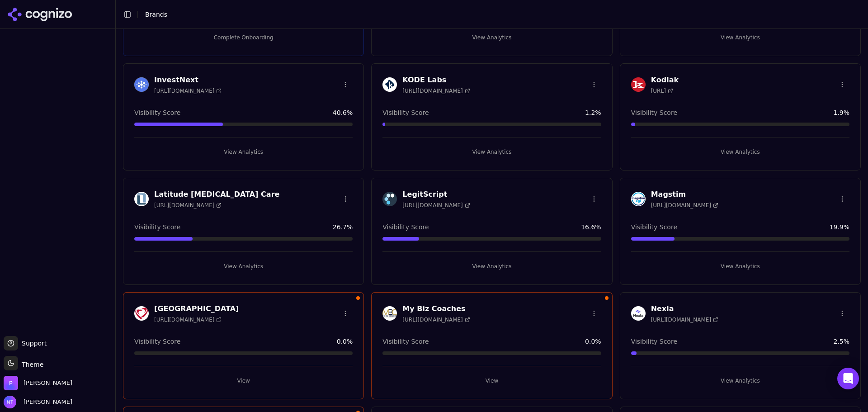  I want to click on span: Support, so click(32, 343).